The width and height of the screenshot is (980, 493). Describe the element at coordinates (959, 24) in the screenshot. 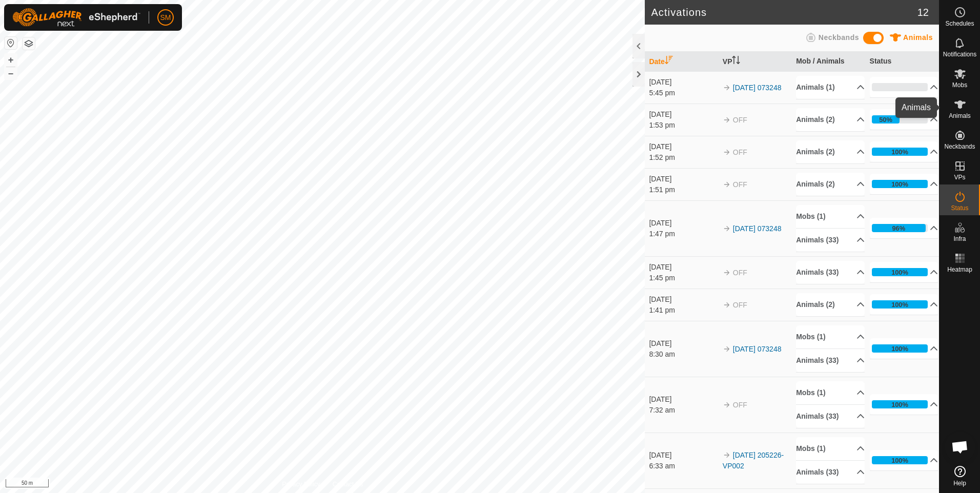

I see `span: Schedules` at that location.